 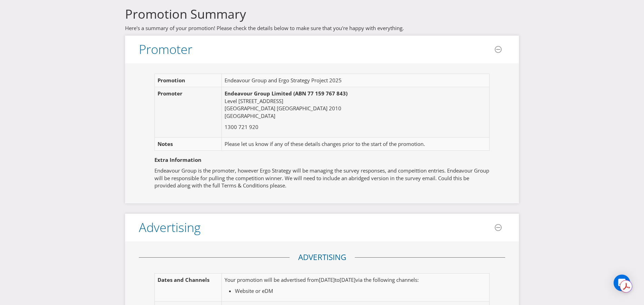 I want to click on div: Extra Information, so click(x=322, y=160).